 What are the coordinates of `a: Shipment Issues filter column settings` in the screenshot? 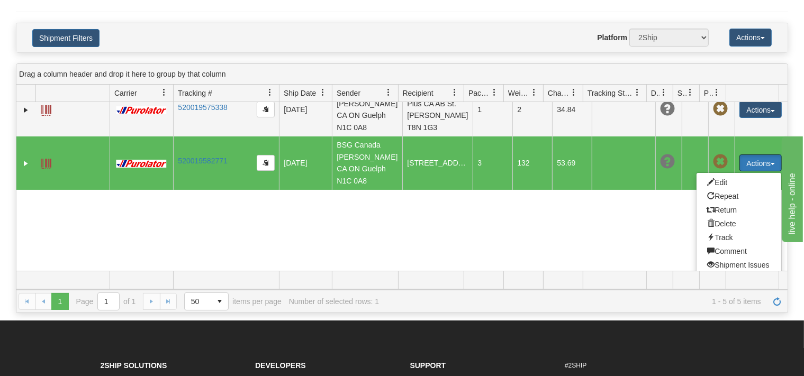 It's located at (690, 93).